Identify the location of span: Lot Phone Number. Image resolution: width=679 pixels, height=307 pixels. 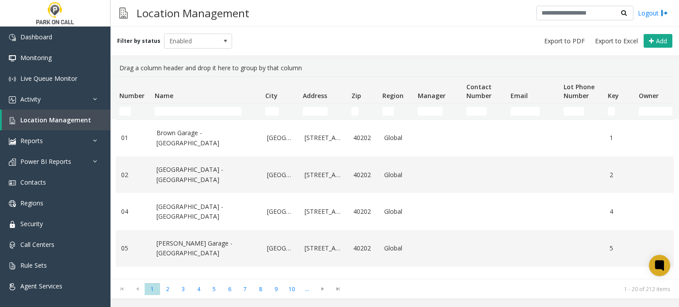
(579, 91).